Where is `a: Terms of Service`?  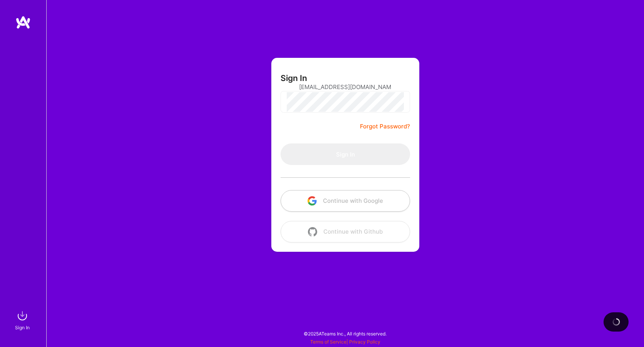 a: Terms of Service is located at coordinates (329, 341).